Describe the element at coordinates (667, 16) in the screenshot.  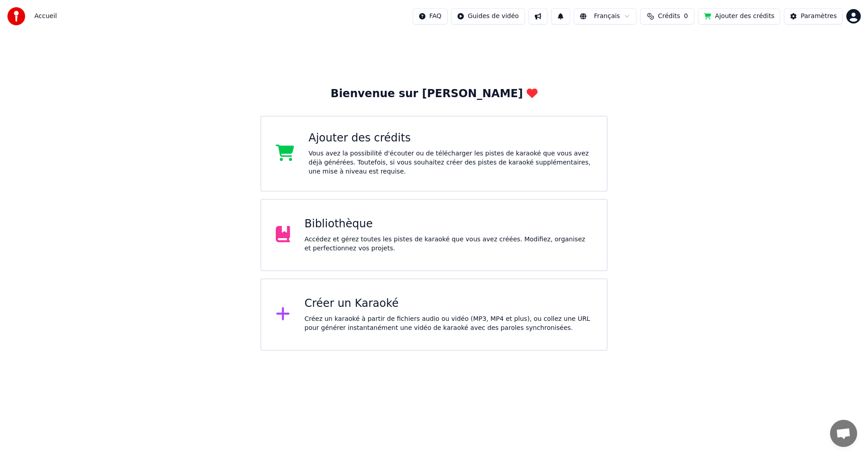
I see `button: Crédits0` at that location.